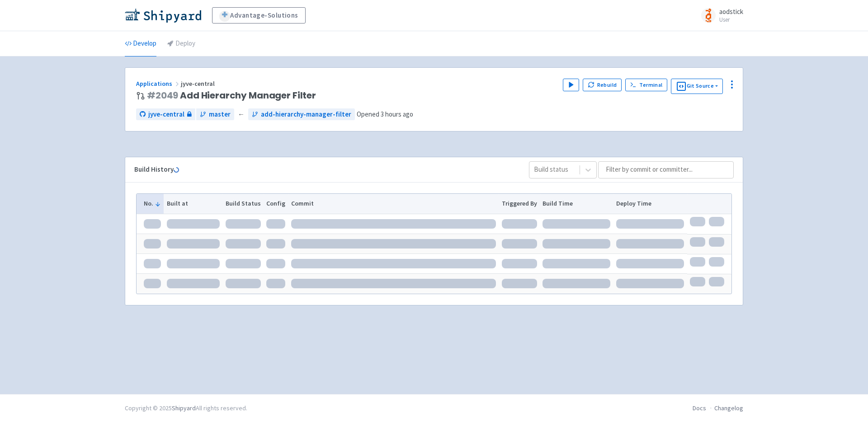  What do you see at coordinates (259, 16) in the screenshot?
I see `a: Advantage-Solutions` at bounding box center [259, 16].